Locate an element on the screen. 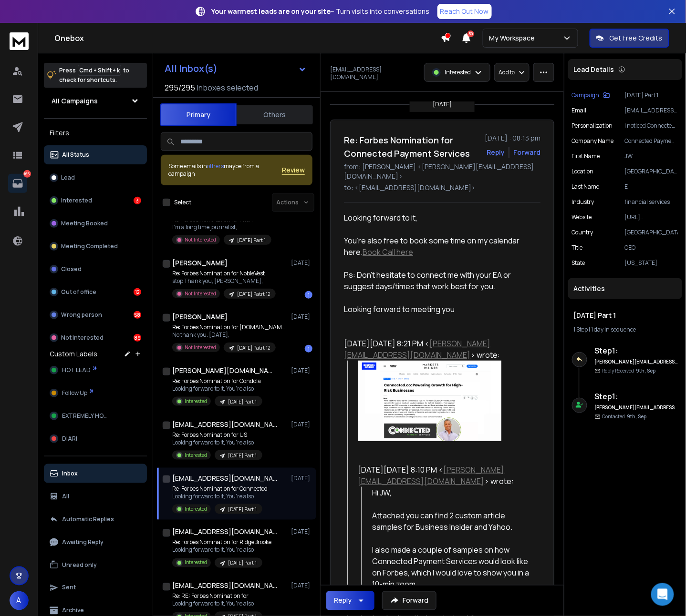 The height and width of the screenshot is (616, 686). span: 1 day in sequence is located at coordinates (614, 329).